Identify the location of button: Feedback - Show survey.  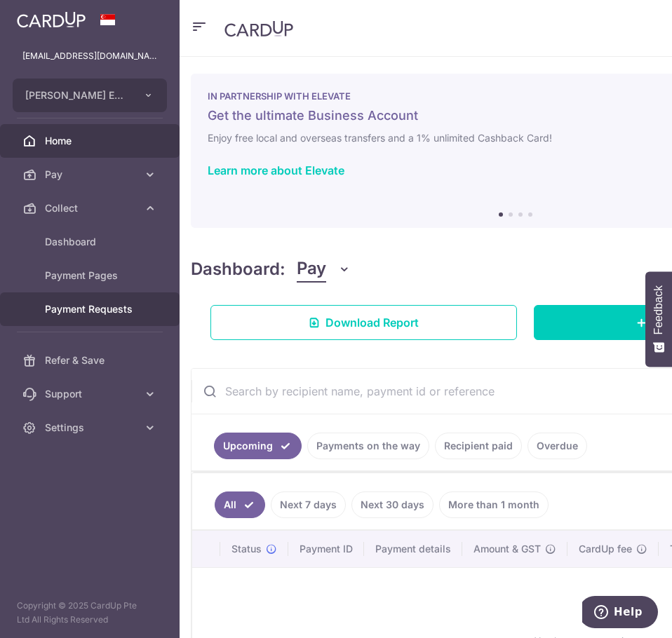
(659, 319).